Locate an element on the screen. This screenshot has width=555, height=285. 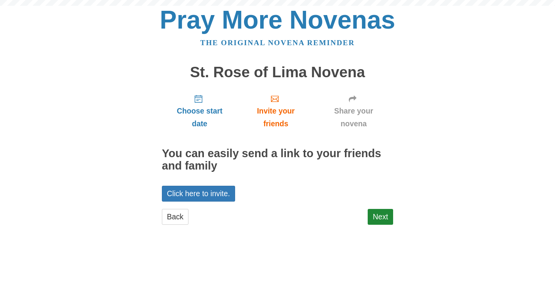
a: Share your novena is located at coordinates (354, 111).